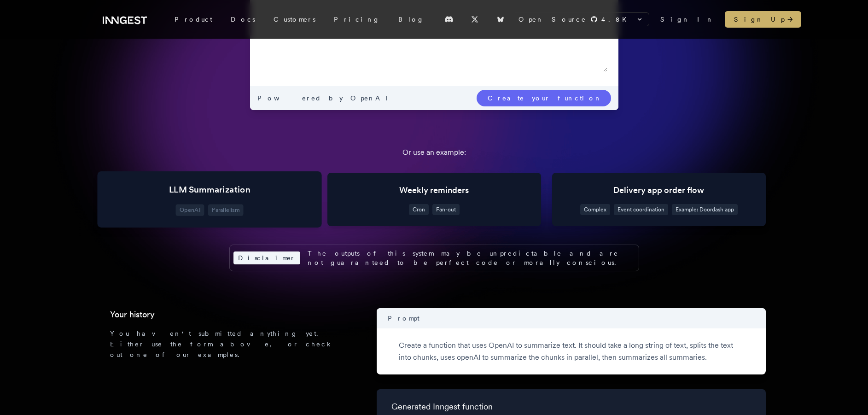 The height and width of the screenshot is (415, 868). I want to click on h4: Or use an example:, so click(434, 153).